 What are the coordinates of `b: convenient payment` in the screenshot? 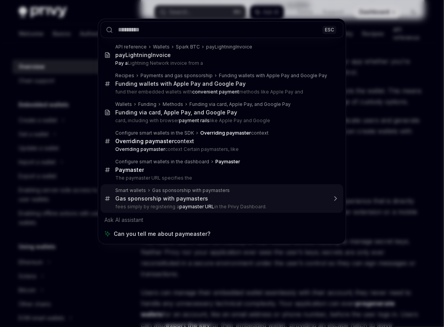 It's located at (216, 92).